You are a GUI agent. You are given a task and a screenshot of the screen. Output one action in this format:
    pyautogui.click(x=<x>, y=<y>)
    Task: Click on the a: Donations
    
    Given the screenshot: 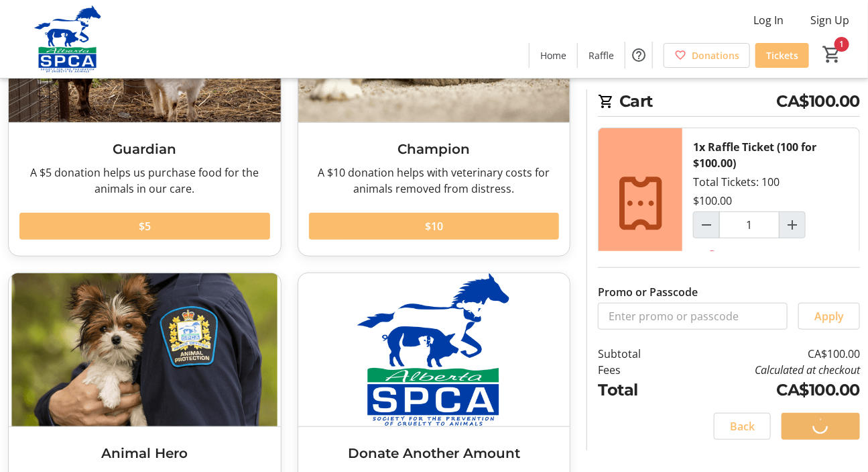 What is the action you would take?
    pyautogui.click(x=706, y=55)
    